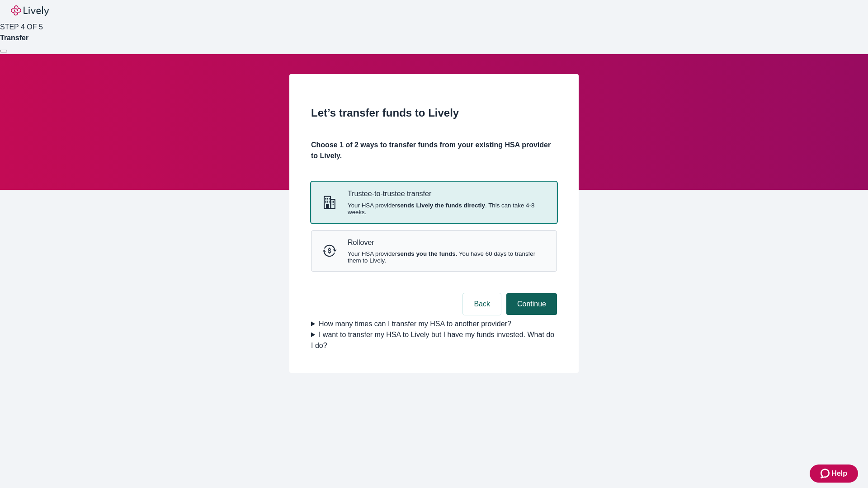 The height and width of the screenshot is (488, 868). What do you see at coordinates (441, 205) in the screenshot?
I see `strong: sends Lively the funds directly` at bounding box center [441, 205].